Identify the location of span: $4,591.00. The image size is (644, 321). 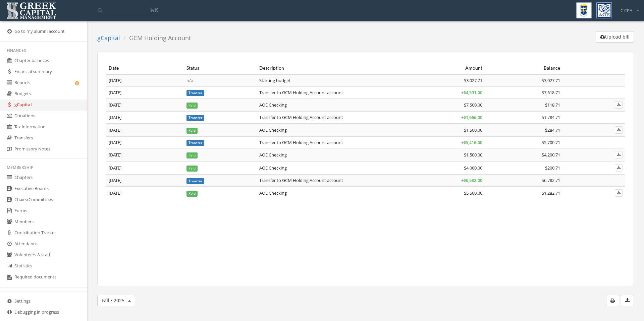
(473, 92).